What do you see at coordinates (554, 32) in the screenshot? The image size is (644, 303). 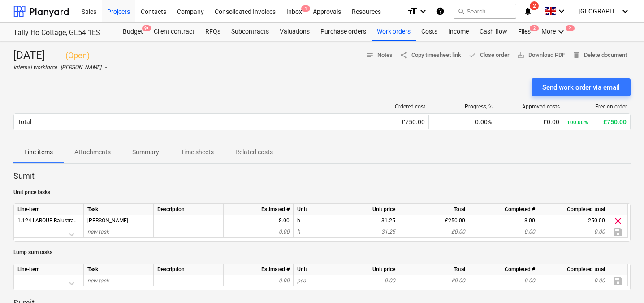 I see `div: More` at bounding box center [554, 32].